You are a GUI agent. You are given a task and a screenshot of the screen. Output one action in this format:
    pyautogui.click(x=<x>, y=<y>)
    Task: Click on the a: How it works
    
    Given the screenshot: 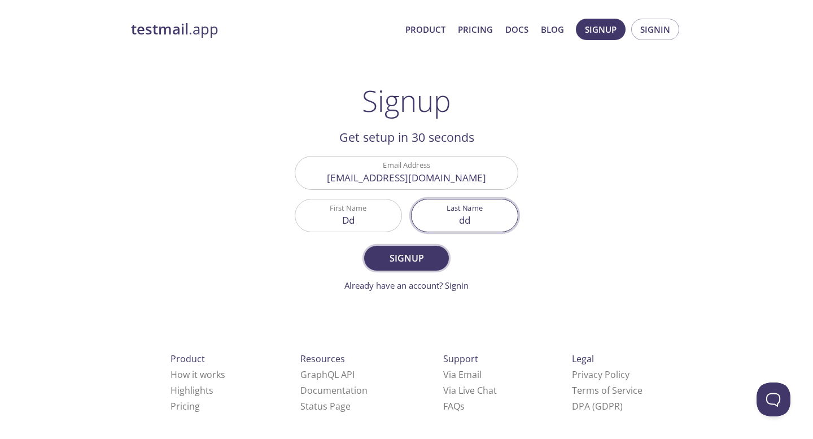 What is the action you would take?
    pyautogui.click(x=198, y=374)
    